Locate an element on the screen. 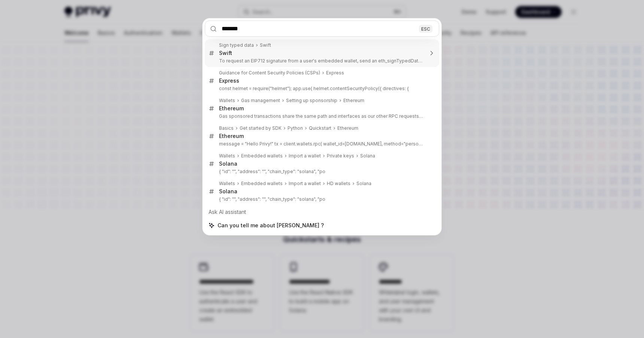 The height and width of the screenshot is (338, 644). div: Sign typed data is located at coordinates (236, 45).